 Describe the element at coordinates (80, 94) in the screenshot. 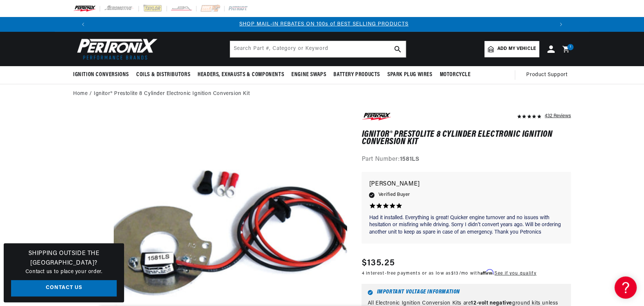

I see `a: Home` at that location.